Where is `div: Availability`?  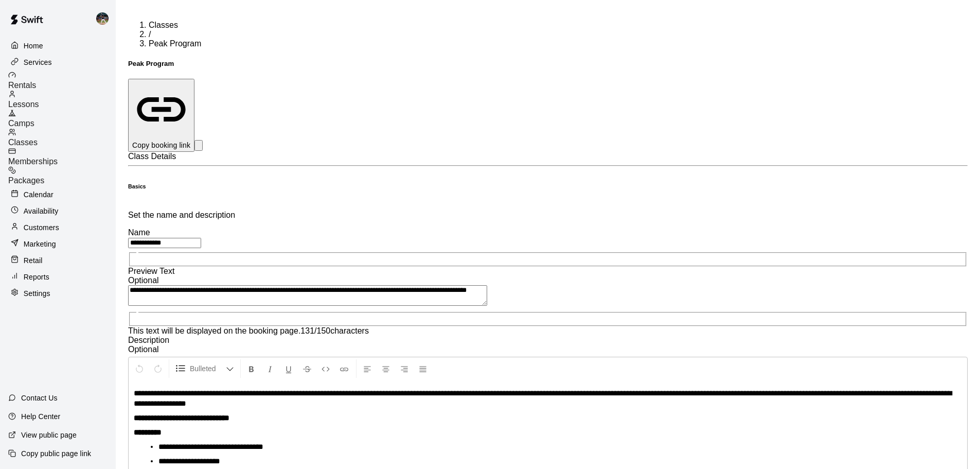 div: Availability is located at coordinates (58, 211).